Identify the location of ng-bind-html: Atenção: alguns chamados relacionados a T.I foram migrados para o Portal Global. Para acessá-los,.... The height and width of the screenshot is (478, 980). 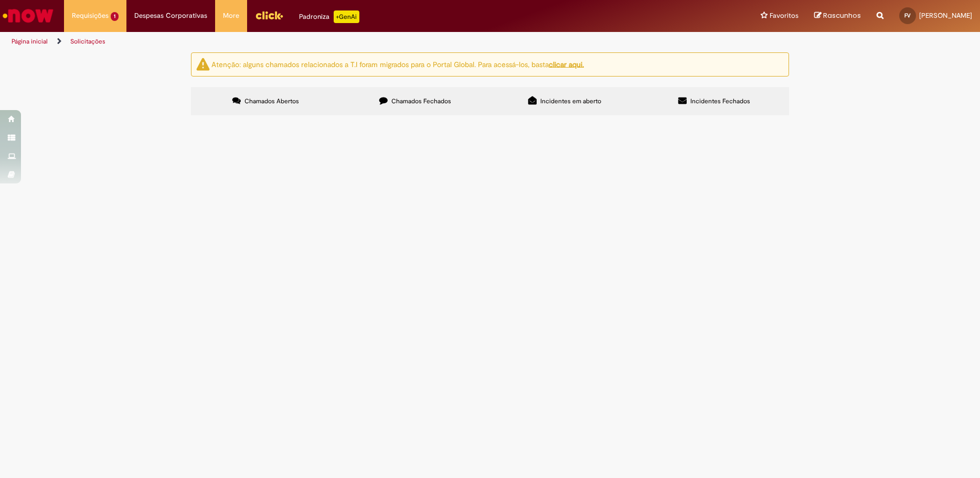
(397, 64).